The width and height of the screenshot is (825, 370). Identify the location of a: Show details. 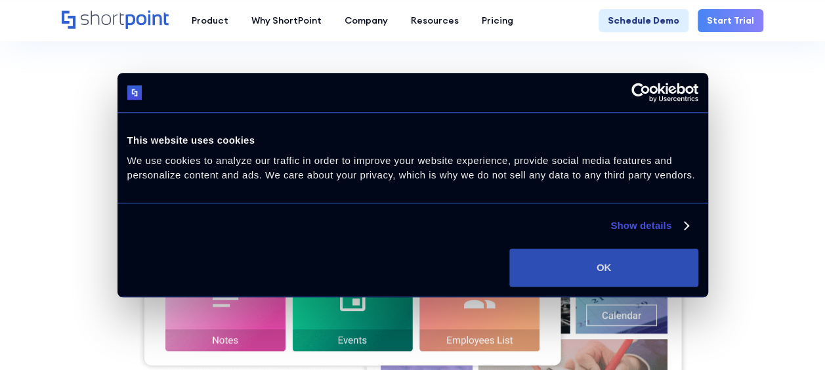
(649, 226).